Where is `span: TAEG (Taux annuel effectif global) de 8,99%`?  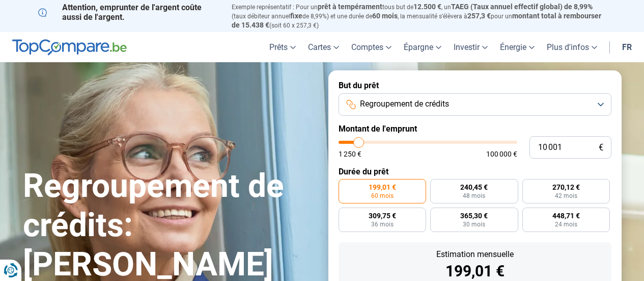
span: TAEG (Taux annuel effectif global) de 8,99% is located at coordinates (522, 7).